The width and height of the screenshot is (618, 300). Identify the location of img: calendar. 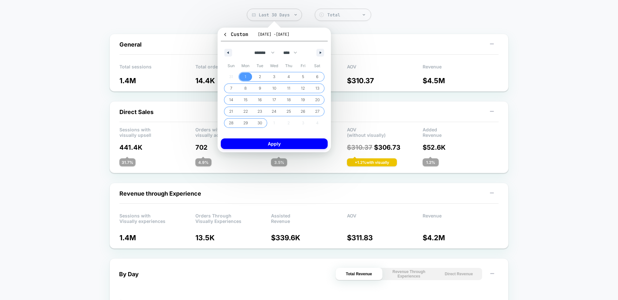
(253, 15).